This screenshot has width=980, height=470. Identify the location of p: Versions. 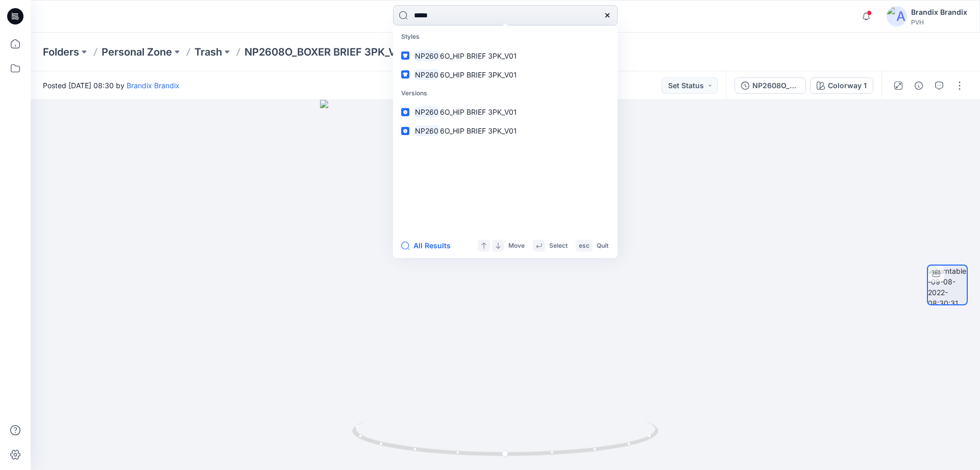
(505, 93).